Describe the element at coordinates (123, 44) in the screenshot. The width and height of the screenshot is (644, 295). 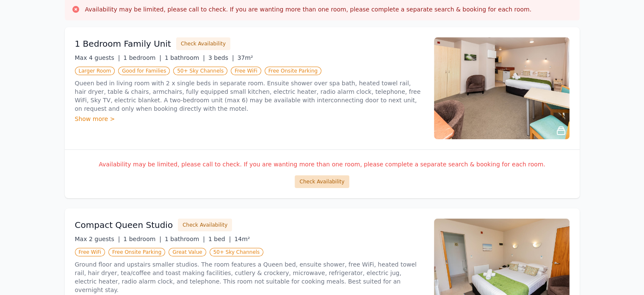
I see `h3: 1 Bedroom Family Unit` at that location.